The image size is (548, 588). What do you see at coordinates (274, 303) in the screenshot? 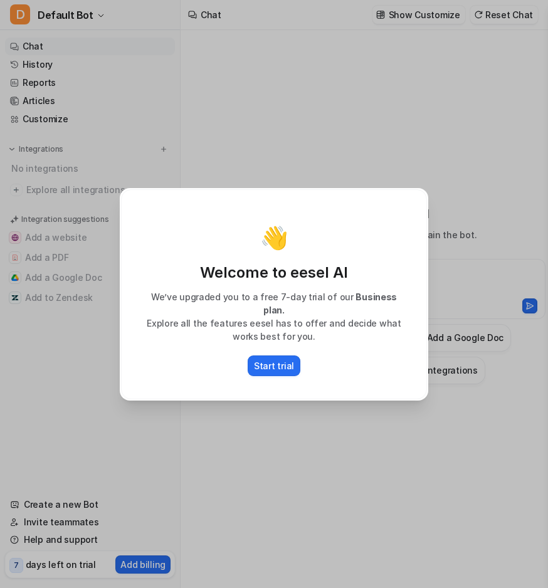
I see `p: We’ve upgraded you to a free 7-day trial of our` at bounding box center [274, 303].